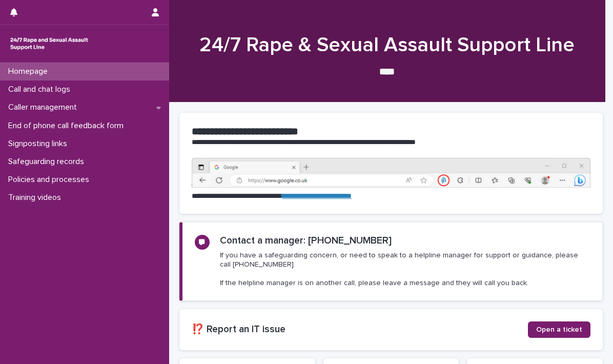 This screenshot has height=364, width=613. I want to click on a: Open a ticket, so click(559, 330).